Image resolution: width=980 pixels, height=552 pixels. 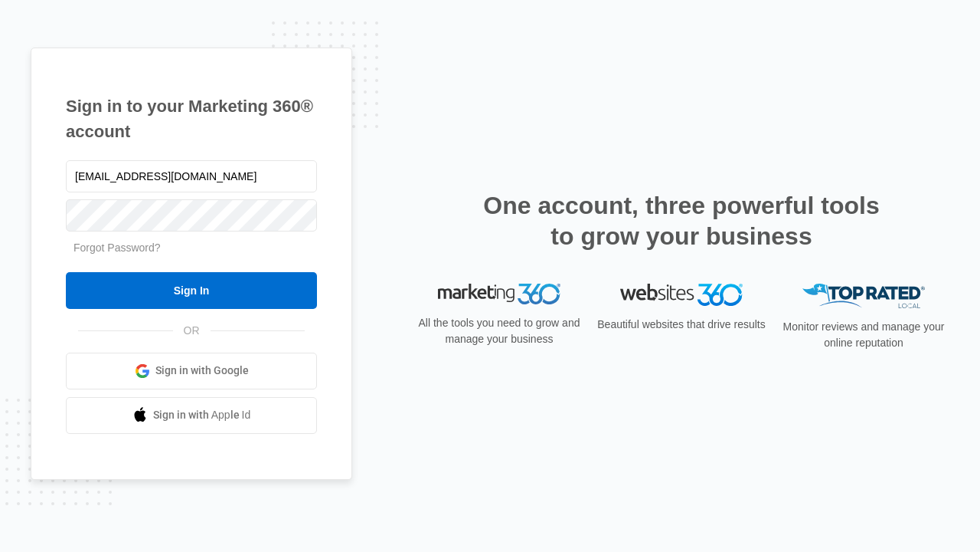 What do you see at coordinates (202, 415) in the screenshot?
I see `span: Sign in with Apple Id` at bounding box center [202, 415].